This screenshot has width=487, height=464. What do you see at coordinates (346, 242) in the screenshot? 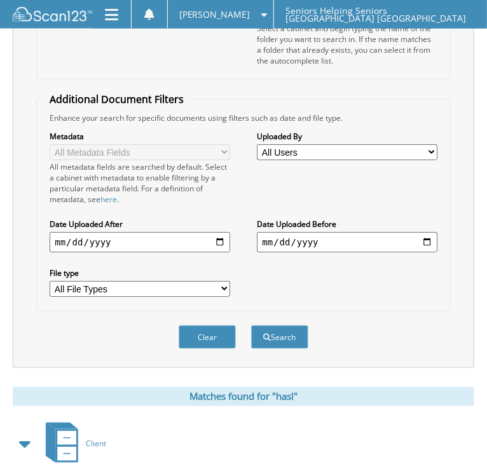
I see `input: end` at bounding box center [346, 242].